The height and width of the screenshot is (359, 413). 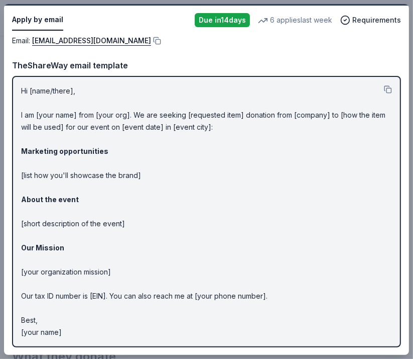 I want to click on div: Due in 14 days, so click(x=223, y=20).